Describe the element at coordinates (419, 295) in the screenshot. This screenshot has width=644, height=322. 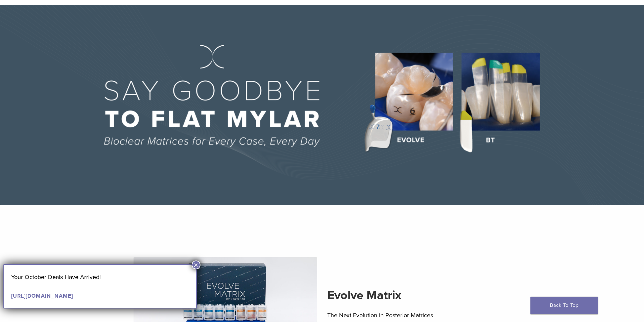
I see `h2: Evolve Matrix` at that location.